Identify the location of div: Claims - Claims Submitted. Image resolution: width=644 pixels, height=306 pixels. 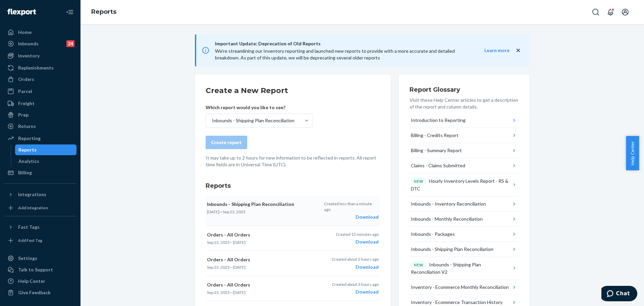
(438, 166).